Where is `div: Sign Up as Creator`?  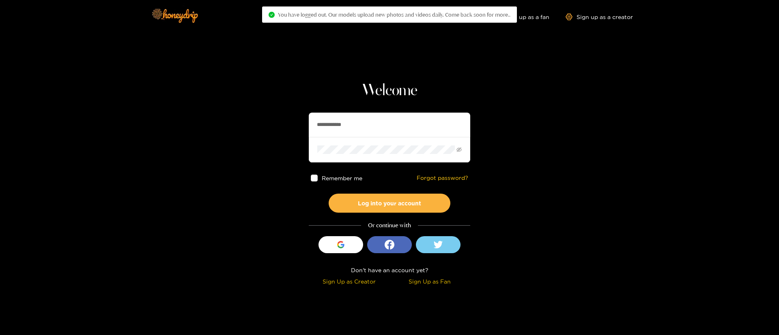
div: Sign Up as Creator is located at coordinates (349, 281).